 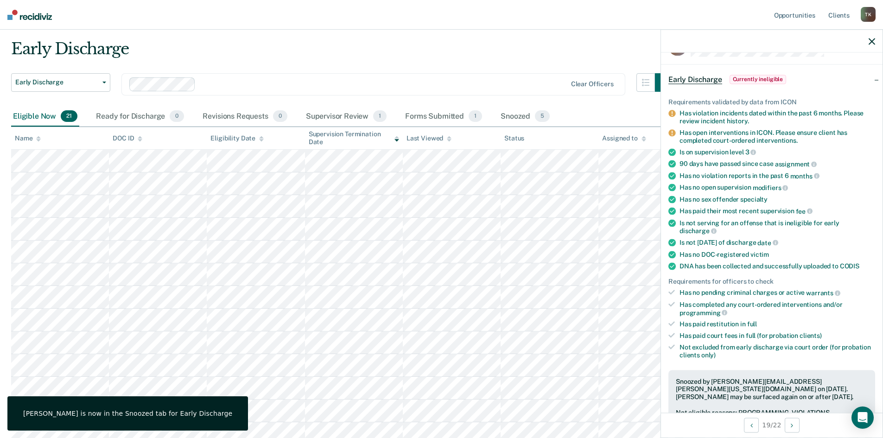 What do you see at coordinates (823, 293) in the screenshot?
I see `span: warrants` at bounding box center [823, 293].